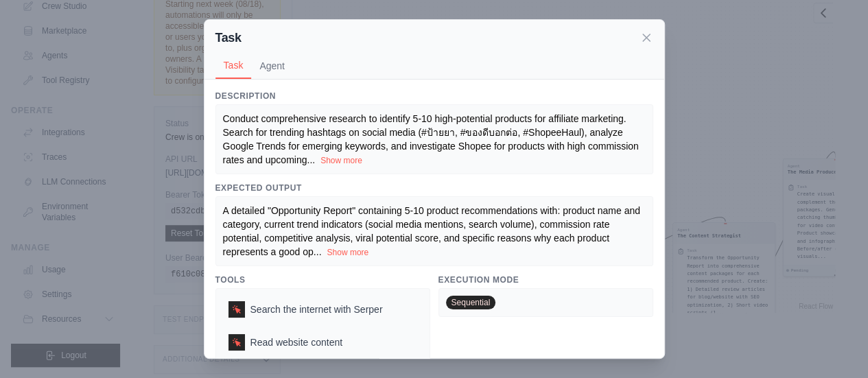 The image size is (868, 378). I want to click on span: Search the internet with Serper, so click(316, 310).